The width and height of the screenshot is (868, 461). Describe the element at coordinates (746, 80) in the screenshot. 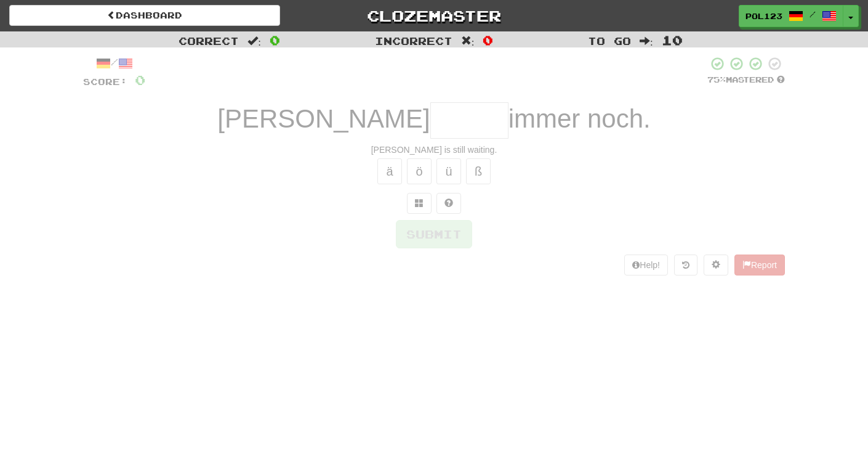

I see `div: Mastered` at that location.